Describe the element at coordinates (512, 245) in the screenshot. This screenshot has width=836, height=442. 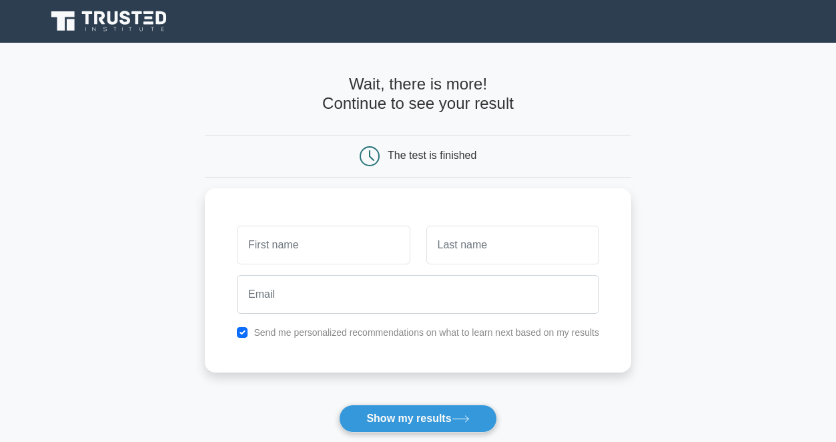
I see `input: Last name` at that location.